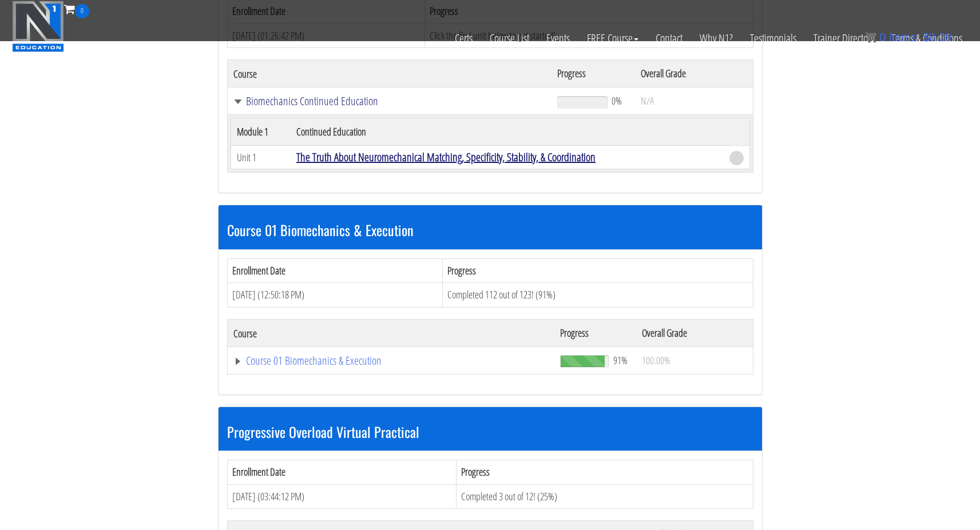  Describe the element at coordinates (844, 39) in the screenshot. I see `a: Trainer Directory` at that location.